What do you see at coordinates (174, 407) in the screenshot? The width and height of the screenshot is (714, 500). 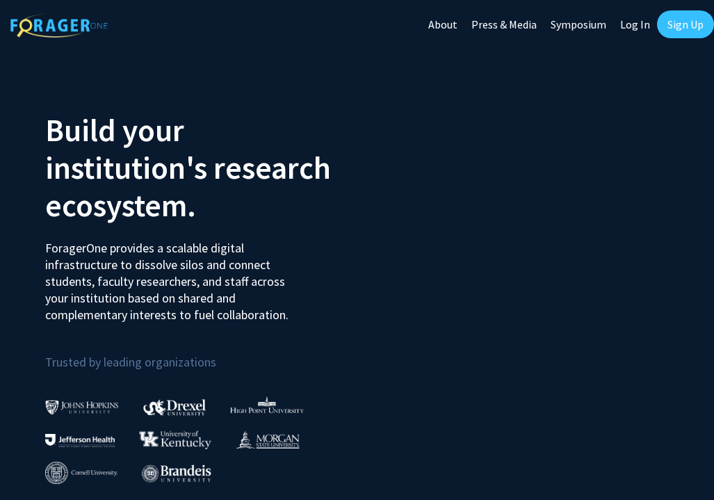 I see `img: Drexel University` at bounding box center [174, 407].